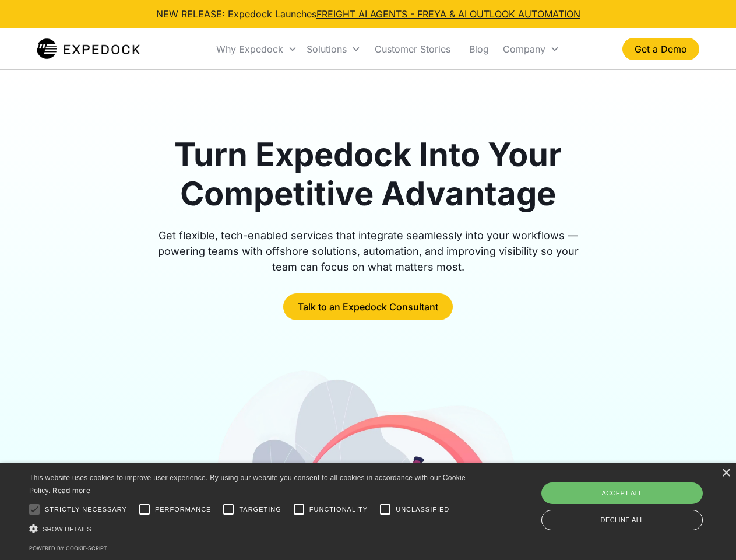 This screenshot has height=560, width=736. Describe the element at coordinates (368, 251) in the screenshot. I see `div: Get flexible, tech-enabled services that integrate seamlessly into your workflows — powering team...` at that location.